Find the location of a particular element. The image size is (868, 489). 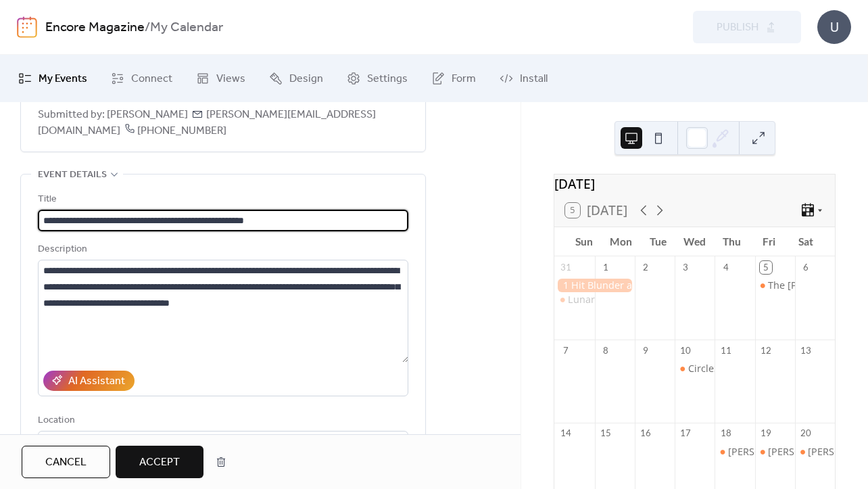

div: Wed is located at coordinates (694, 241).